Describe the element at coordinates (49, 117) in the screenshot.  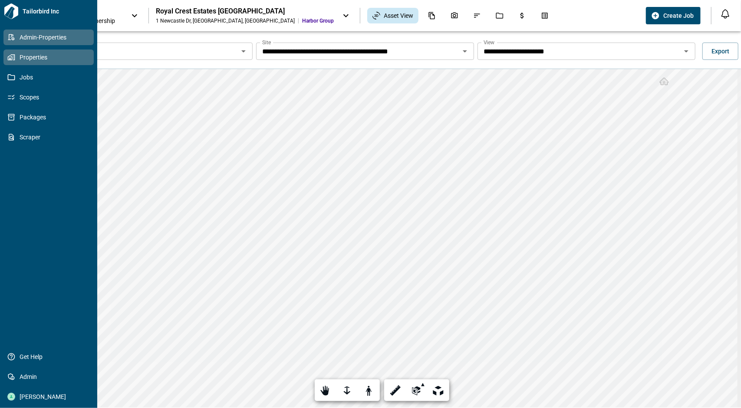
I see `a: Packages` at that location.